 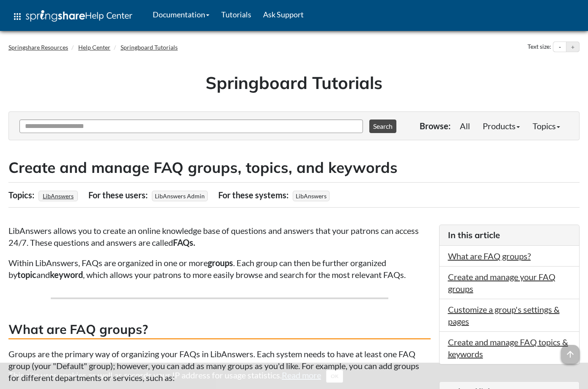 I want to click on a: Create and manage your FAQ groups, so click(x=502, y=283).